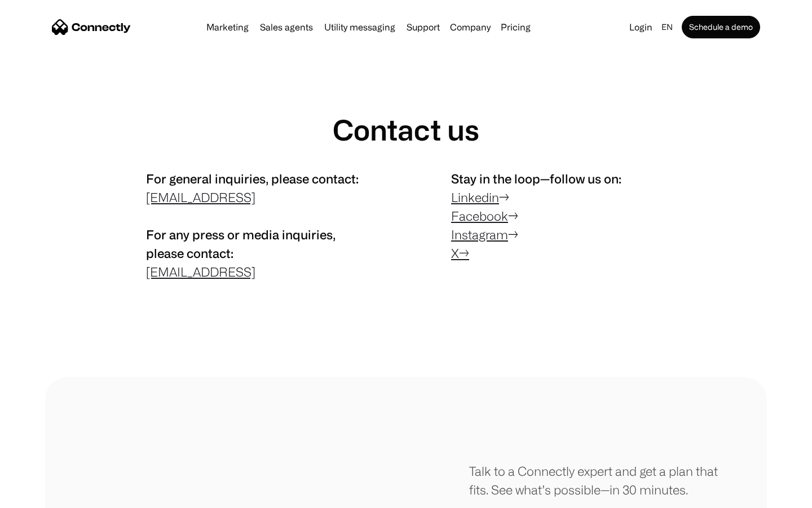 The width and height of the screenshot is (812, 508). What do you see at coordinates (287, 27) in the screenshot?
I see `a: Sales agents` at bounding box center [287, 27].